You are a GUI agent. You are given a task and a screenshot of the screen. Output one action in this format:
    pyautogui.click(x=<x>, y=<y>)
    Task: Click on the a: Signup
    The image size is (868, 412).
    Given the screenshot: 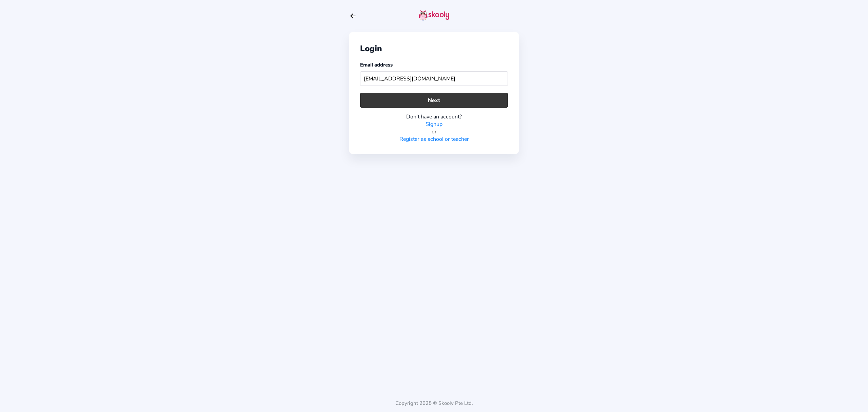 What is the action you would take?
    pyautogui.click(x=434, y=124)
    